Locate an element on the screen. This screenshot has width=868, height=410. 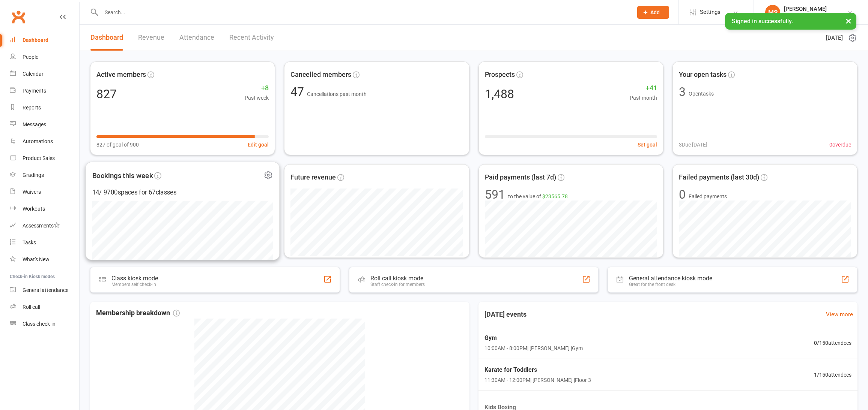
div: Dashboard is located at coordinates (36, 40).